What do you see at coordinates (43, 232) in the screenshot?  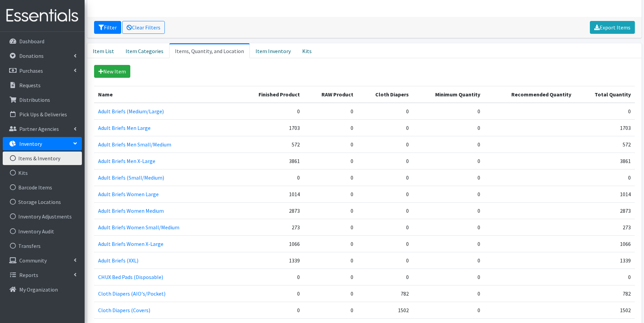 I see `a: Inventory Audit` at bounding box center [43, 232].